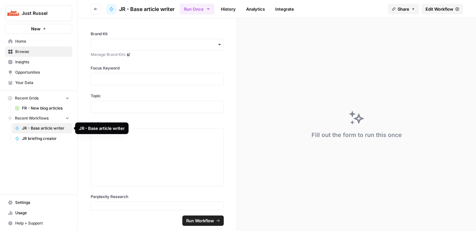 The height and width of the screenshot is (231, 476). I want to click on a: Edit Workflow, so click(442, 9).